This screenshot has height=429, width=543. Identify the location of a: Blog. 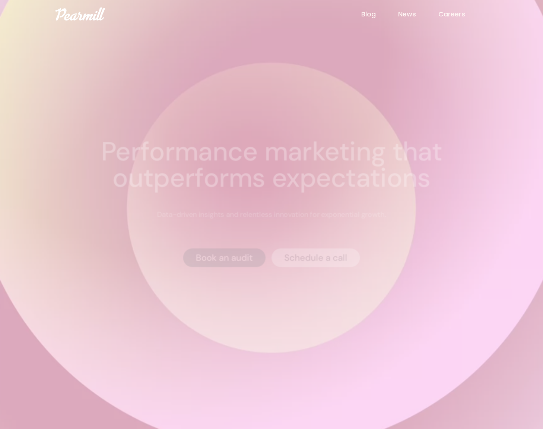
(380, 14).